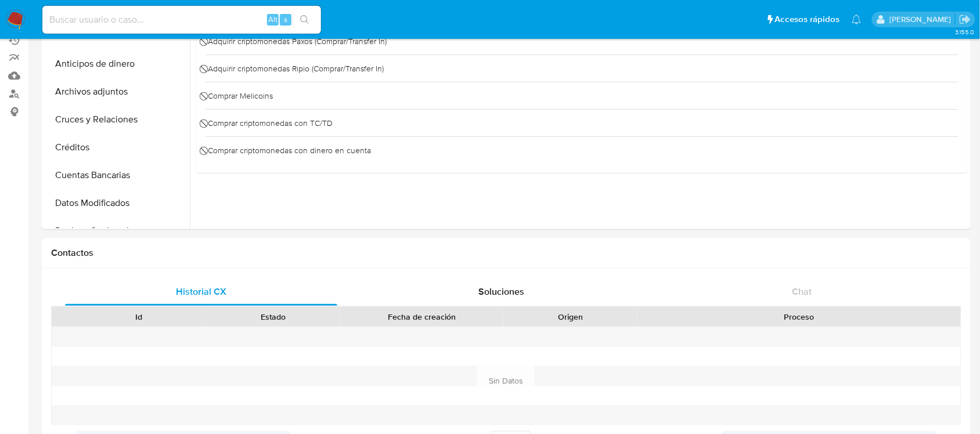 Image resolution: width=980 pixels, height=434 pixels. What do you see at coordinates (422, 317) in the screenshot?
I see `div: Fecha de creación` at bounding box center [422, 317].